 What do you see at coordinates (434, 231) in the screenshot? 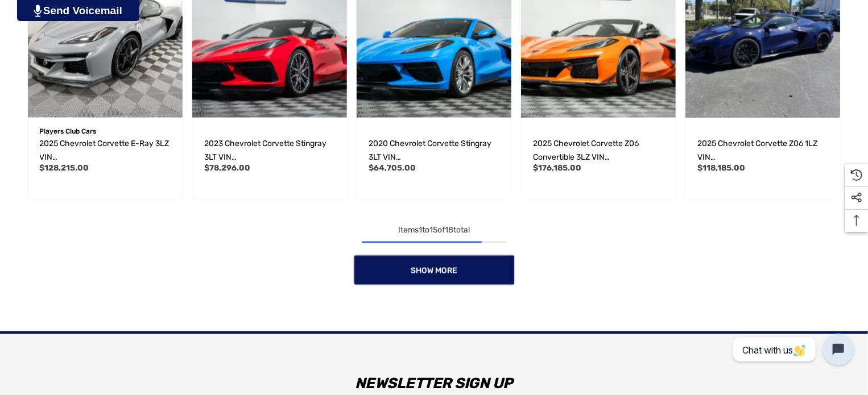
I see `span: 15` at bounding box center [434, 231].